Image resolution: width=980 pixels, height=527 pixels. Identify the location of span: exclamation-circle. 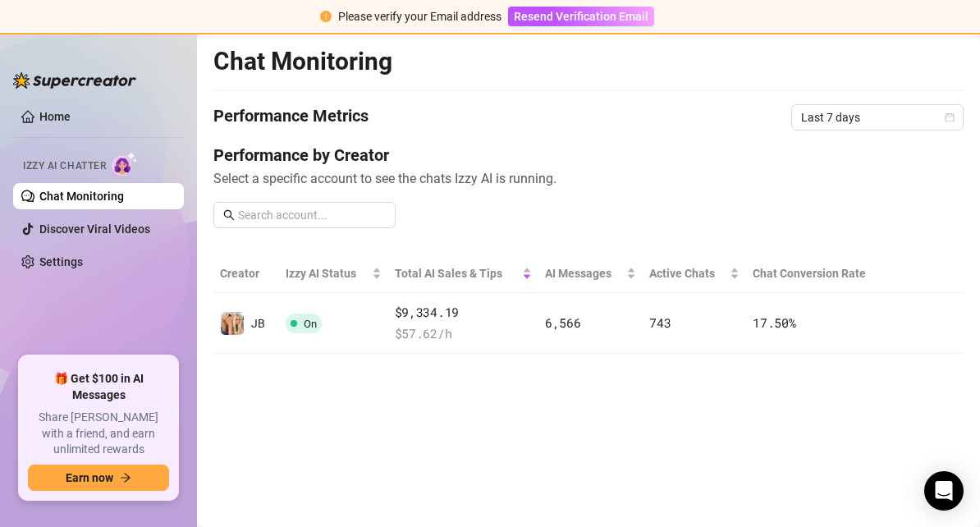
(326, 17).